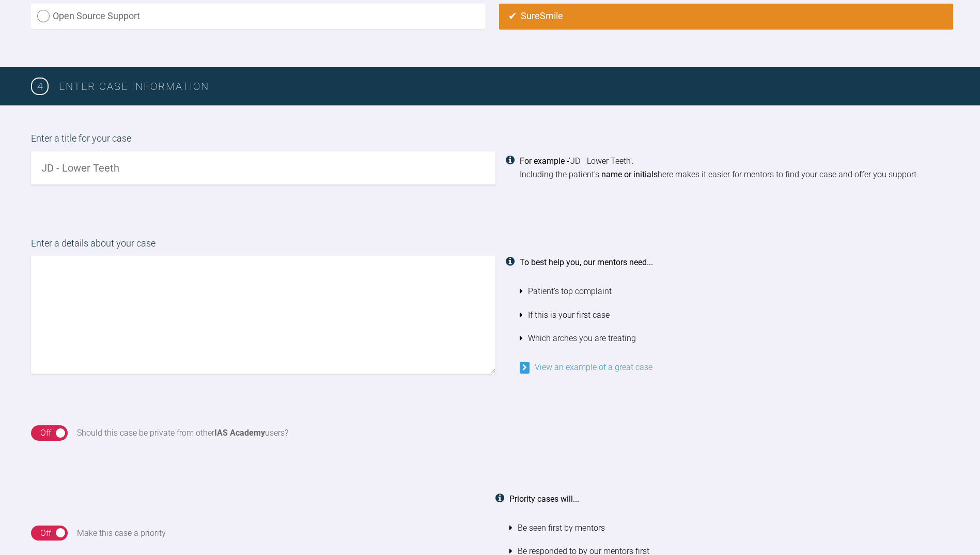 The image size is (980, 555). I want to click on strong: Priority cases will..., so click(544, 499).